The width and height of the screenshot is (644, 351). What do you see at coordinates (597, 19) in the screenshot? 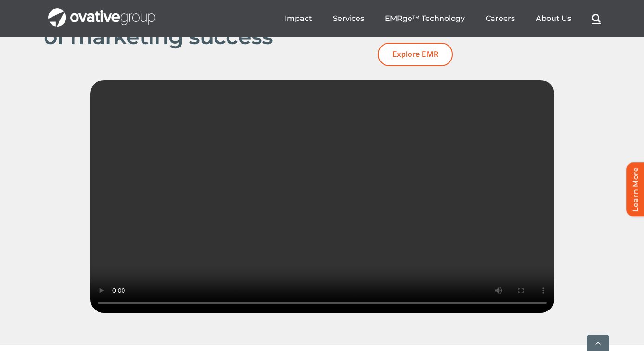
I see `a: Search` at bounding box center [597, 19].